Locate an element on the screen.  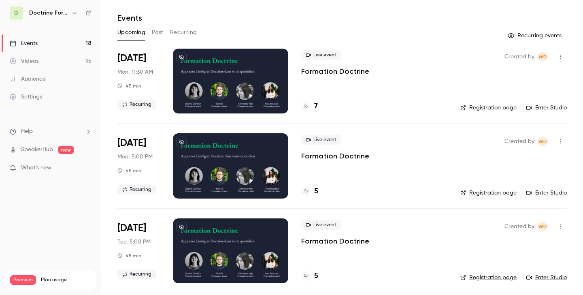
div: Sep 15 Mon, 5:00 PM (Europe/Paris) is located at coordinates (139, 166).